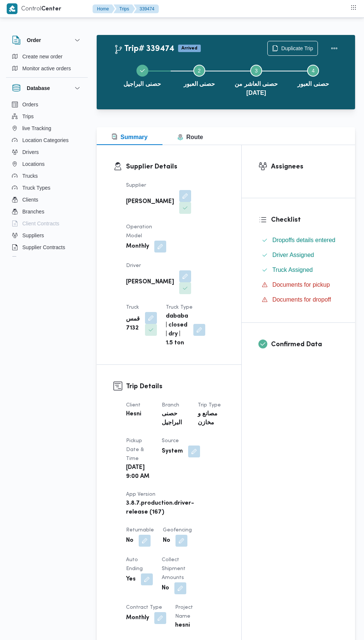 Image resolution: width=364 pixels, height=640 pixels. Describe the element at coordinates (177, 530) in the screenshot. I see `span: Geofencing` at that location.